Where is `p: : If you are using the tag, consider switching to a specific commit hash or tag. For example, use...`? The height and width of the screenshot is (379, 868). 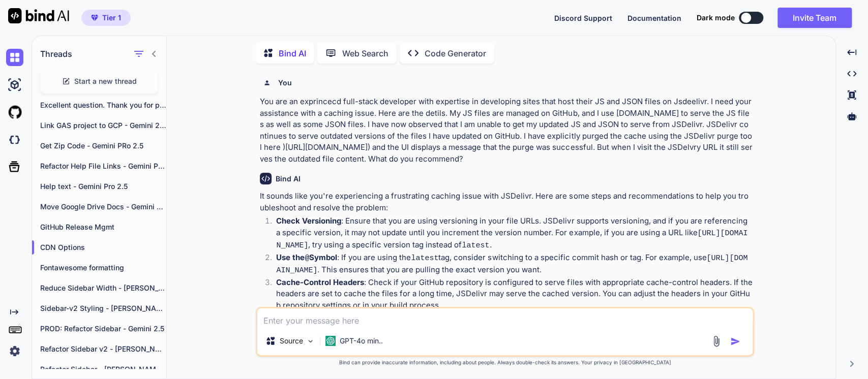
p: : If you are using the tag, consider switching to a specific commit hash or tag. For example, use... is located at coordinates (514, 265).